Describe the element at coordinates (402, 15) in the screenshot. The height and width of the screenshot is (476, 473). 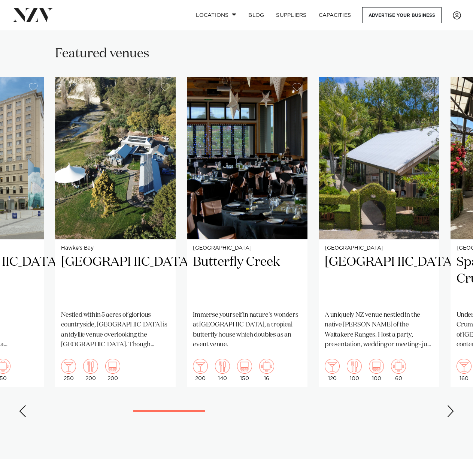
I see `a: Advertise your business` at that location.